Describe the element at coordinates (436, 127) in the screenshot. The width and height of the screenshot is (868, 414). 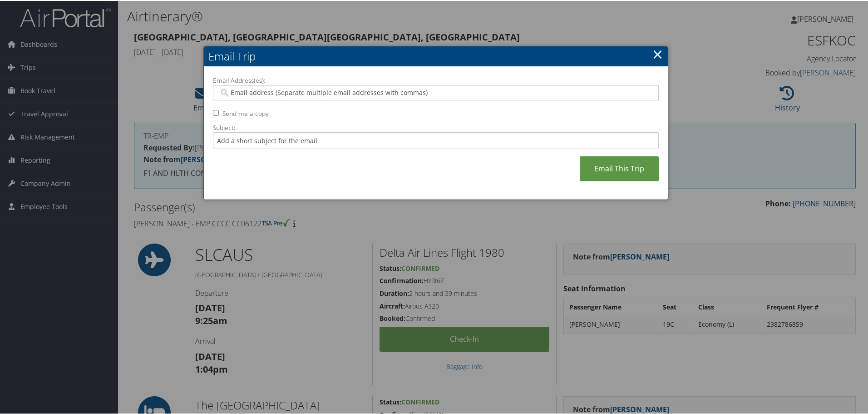
I see `label: Subject:` at that location.